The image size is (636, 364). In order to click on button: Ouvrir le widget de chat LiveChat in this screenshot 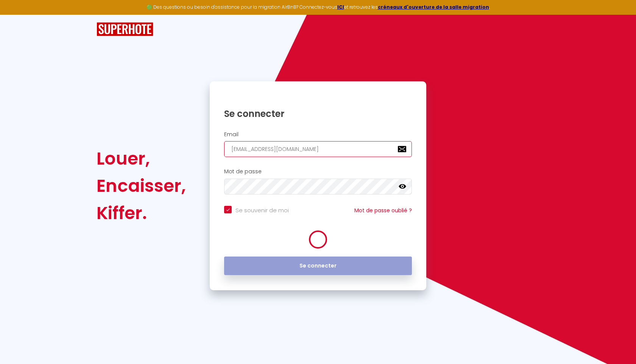, I will do `click(17, 14)`.